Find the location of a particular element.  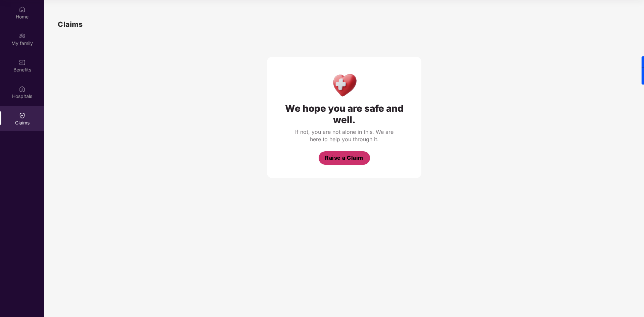

button: Raise a Claim is located at coordinates (344, 158).